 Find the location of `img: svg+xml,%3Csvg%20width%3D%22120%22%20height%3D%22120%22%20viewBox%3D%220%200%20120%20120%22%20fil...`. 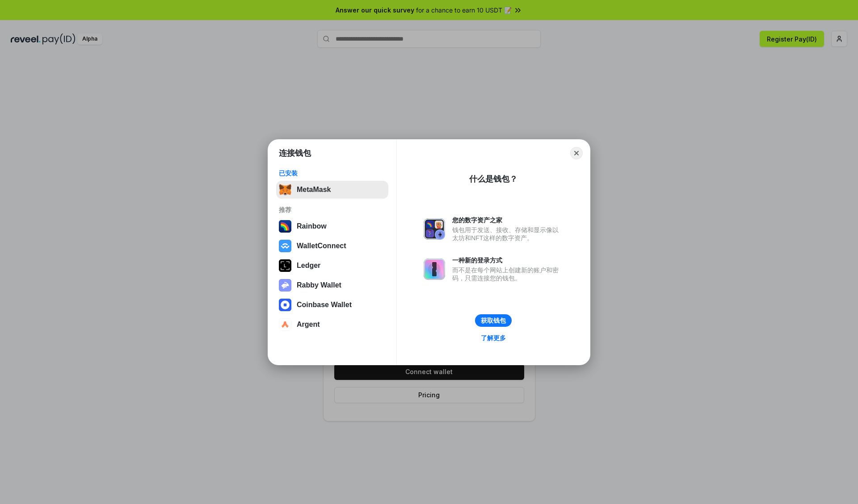

img: svg+xml,%3Csvg%20width%3D%22120%22%20height%3D%22120%22%20viewBox%3D%220%200%20120%20120%22%20fil... is located at coordinates (285, 227).